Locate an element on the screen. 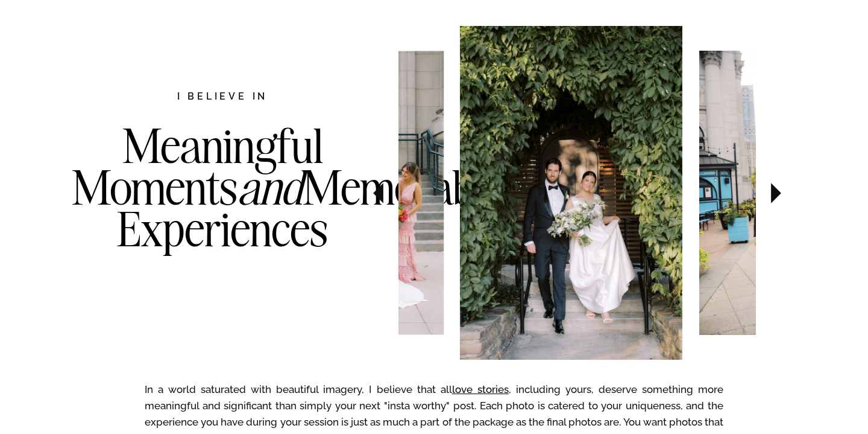 The image size is (868, 434). img: Bridesmaids in downtown is located at coordinates (348, 192).